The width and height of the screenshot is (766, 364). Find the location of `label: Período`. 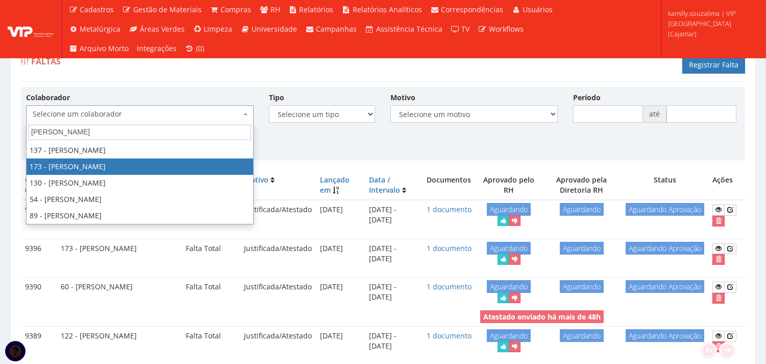

label: Período is located at coordinates (587, 98).